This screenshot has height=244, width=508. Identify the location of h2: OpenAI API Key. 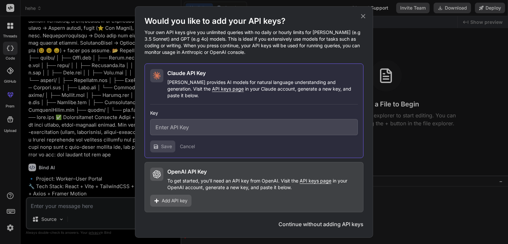
(187, 172).